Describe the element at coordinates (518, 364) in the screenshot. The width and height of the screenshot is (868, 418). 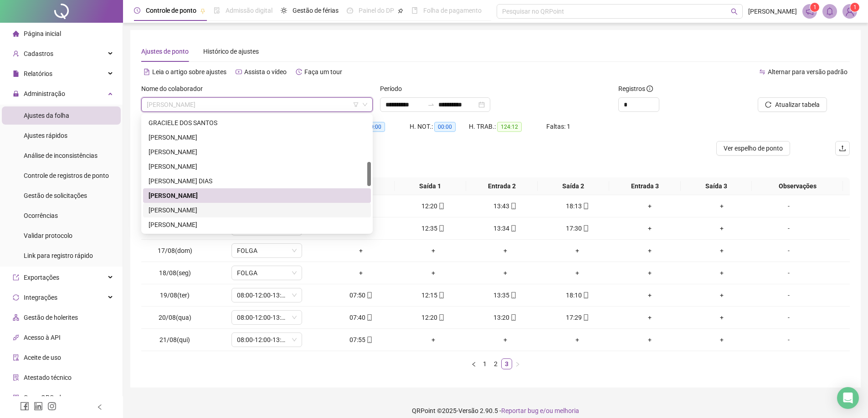
I see `button: right` at that location.